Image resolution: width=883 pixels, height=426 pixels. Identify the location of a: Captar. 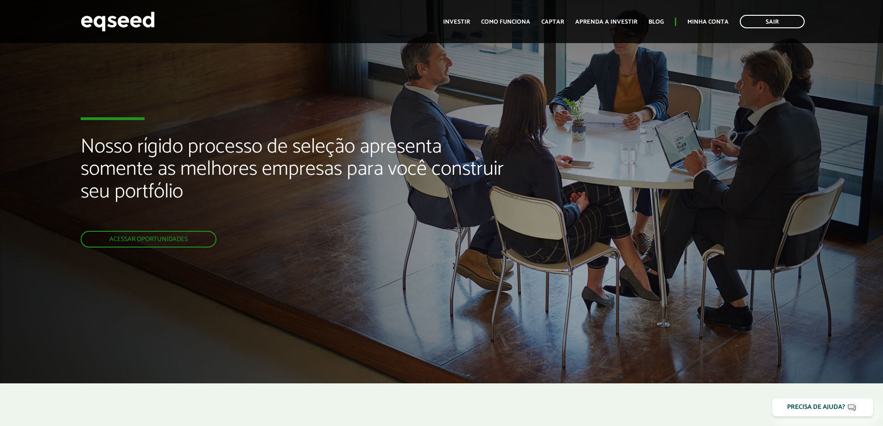
(552, 22).